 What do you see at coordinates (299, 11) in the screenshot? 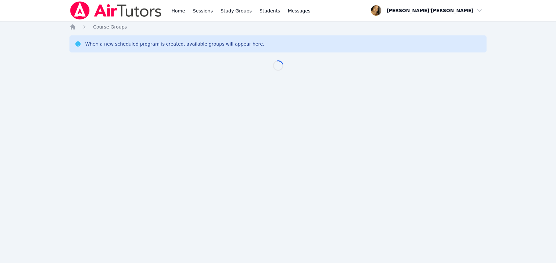
I see `span: Messages` at bounding box center [299, 11].